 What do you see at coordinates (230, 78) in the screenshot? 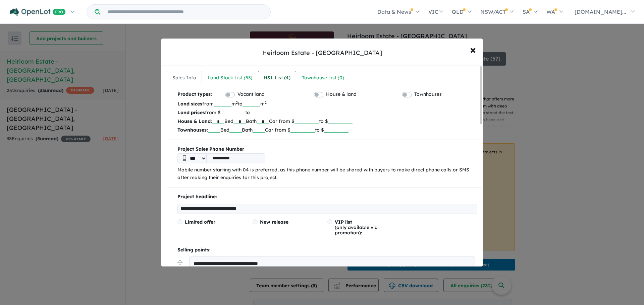
I see `div: Land Stock List ( 53 )` at bounding box center [230, 78].